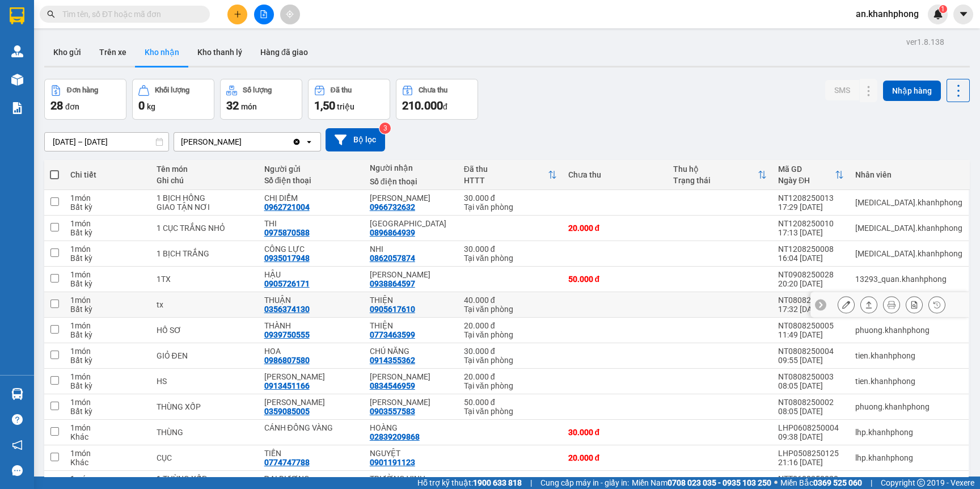  Describe the element at coordinates (909, 229) in the screenshot. I see `div: tham.khanhphong` at that location.